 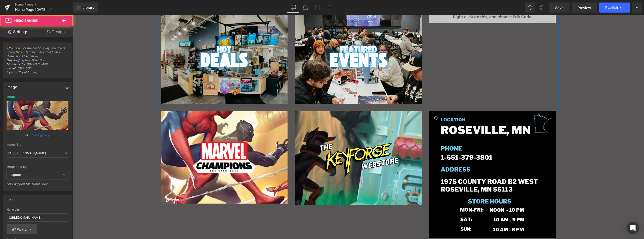 What do you see at coordinates (85, 8) in the screenshot?
I see `a: New Library` at bounding box center [85, 8].